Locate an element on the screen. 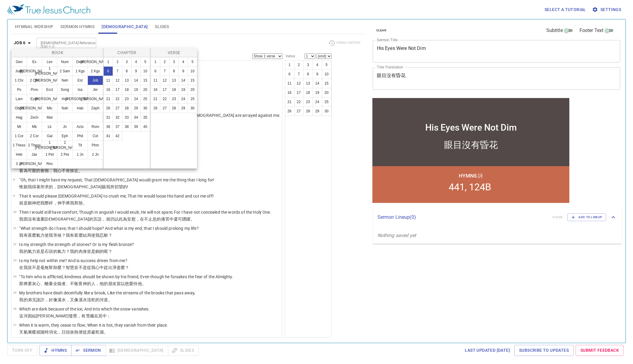 This screenshot has height=364, width=633. button: Zeph is located at coordinates (96, 108).